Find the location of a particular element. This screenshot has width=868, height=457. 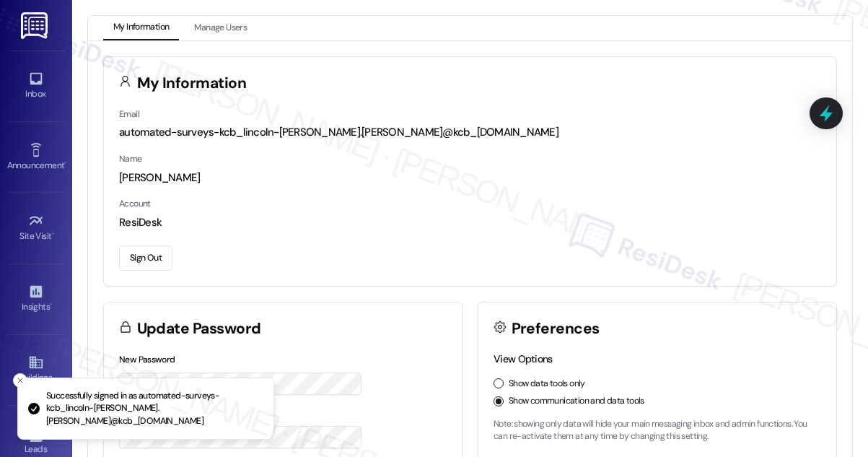

button: Sign Out is located at coordinates (145, 258).